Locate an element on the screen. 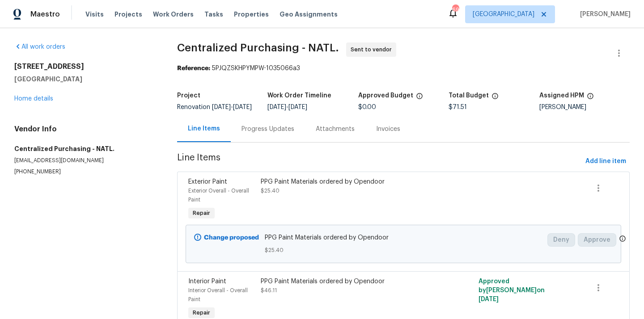 This screenshot has height=319, width=644. div: Attachments is located at coordinates (335, 129).